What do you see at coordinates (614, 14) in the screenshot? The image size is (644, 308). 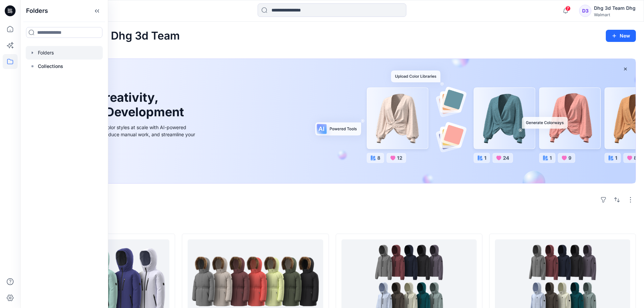 I see `div: Walmart` at bounding box center [614, 14].